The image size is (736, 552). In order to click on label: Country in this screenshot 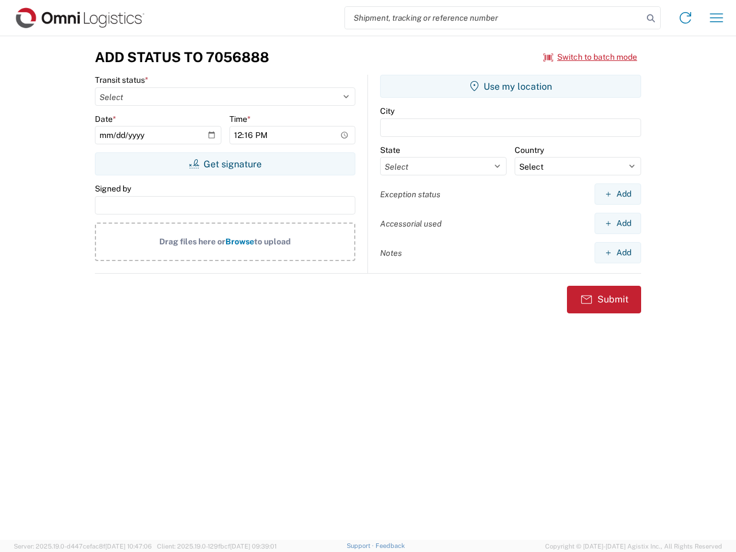, I will do `click(529, 150)`.